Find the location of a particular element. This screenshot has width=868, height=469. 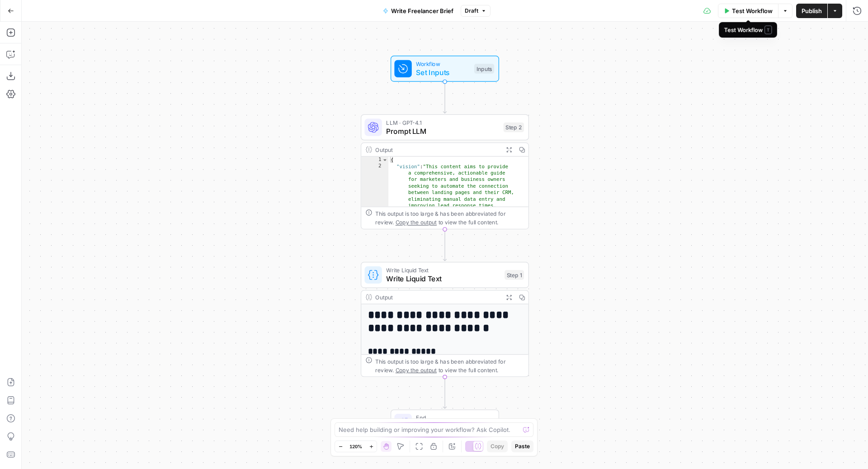

span: Paste is located at coordinates (522, 446).